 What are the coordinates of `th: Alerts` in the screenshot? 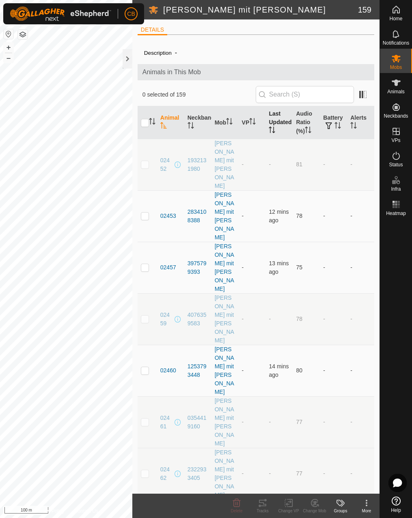 It's located at (360, 122).